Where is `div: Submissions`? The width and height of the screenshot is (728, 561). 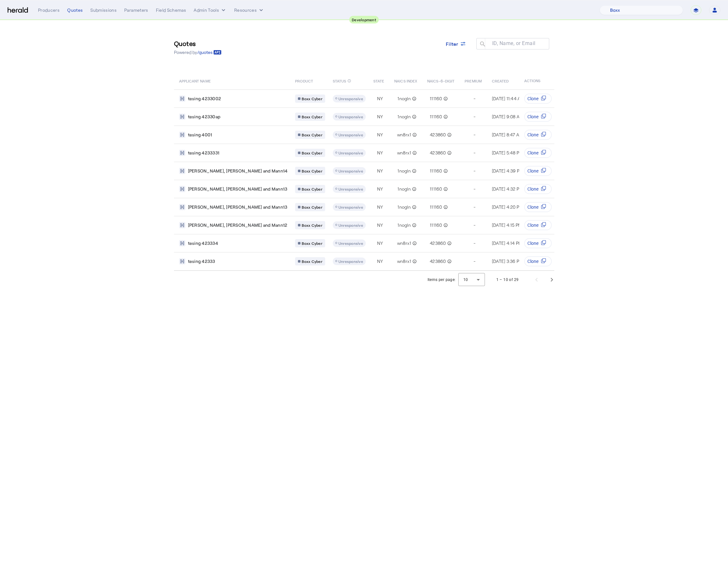 div: Submissions is located at coordinates (103, 10).